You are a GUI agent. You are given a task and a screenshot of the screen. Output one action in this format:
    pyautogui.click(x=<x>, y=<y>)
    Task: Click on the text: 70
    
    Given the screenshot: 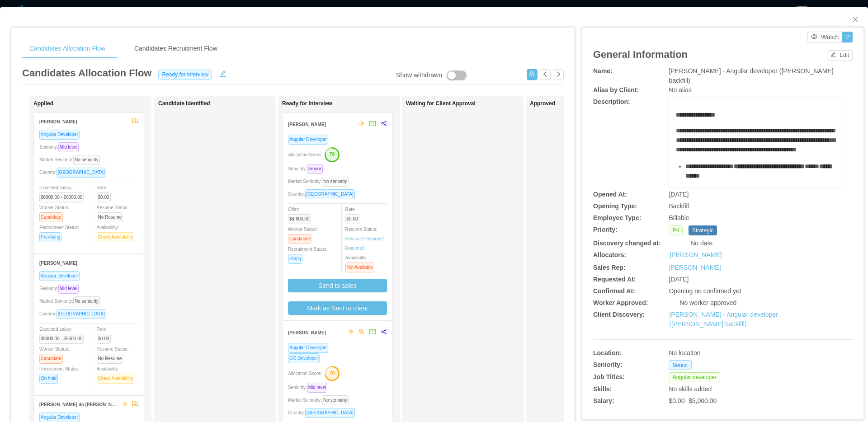 What is the action you would take?
    pyautogui.click(x=333, y=373)
    